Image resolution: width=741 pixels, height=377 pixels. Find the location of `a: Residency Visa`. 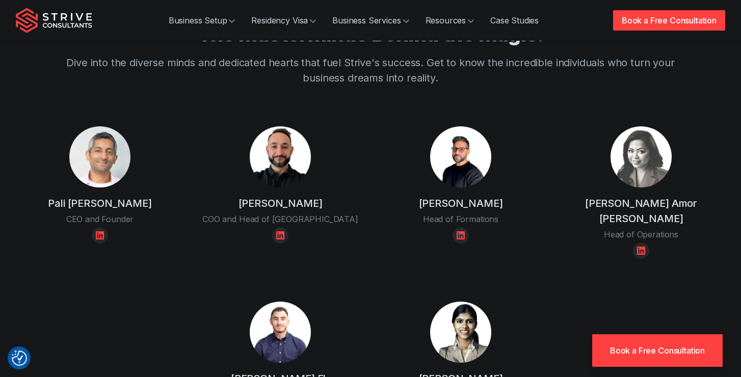

a: Residency Visa is located at coordinates (283, 20).